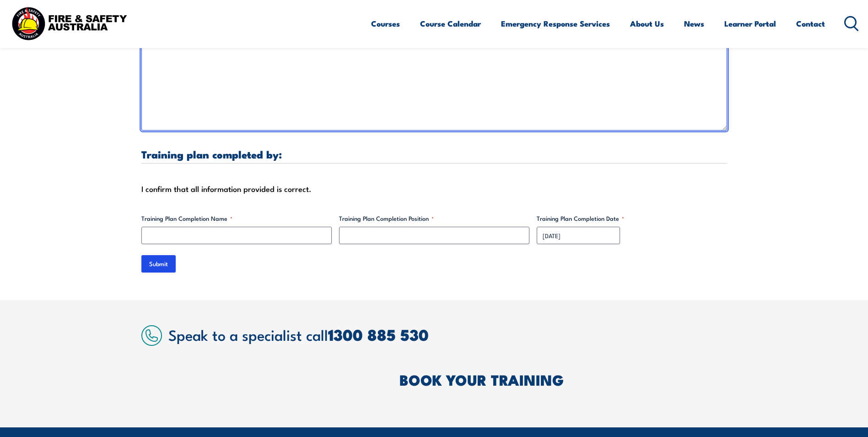 This screenshot has height=437, width=868. Describe the element at coordinates (556, 23) in the screenshot. I see `a: Emergency Response Services` at that location.